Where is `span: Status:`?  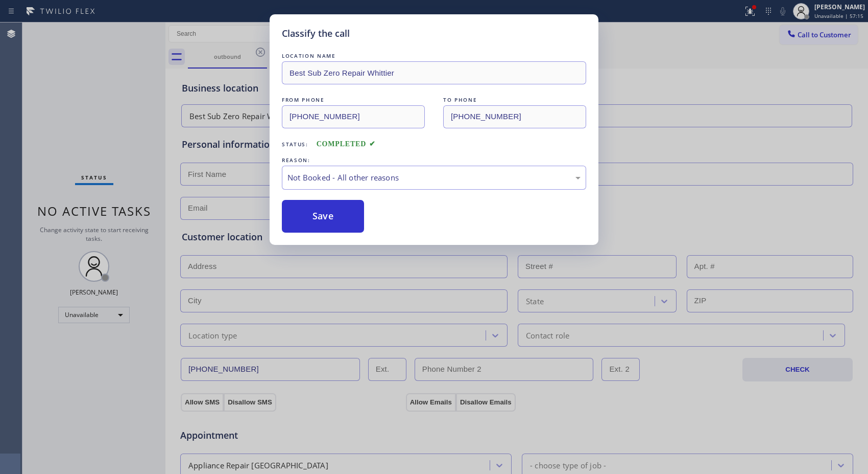
span: Status: is located at coordinates (295, 144).